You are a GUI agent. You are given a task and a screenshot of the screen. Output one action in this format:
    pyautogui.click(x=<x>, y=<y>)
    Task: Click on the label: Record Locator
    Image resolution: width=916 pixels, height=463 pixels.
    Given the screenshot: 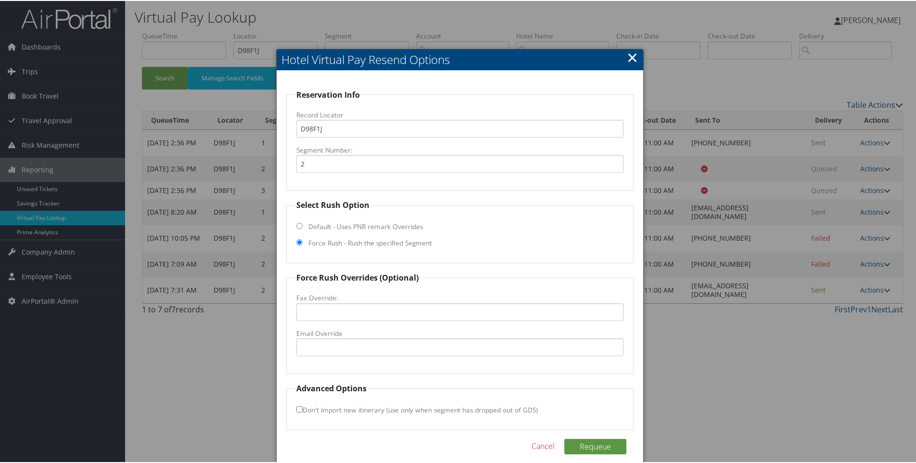 What is the action you would take?
    pyautogui.click(x=460, y=114)
    